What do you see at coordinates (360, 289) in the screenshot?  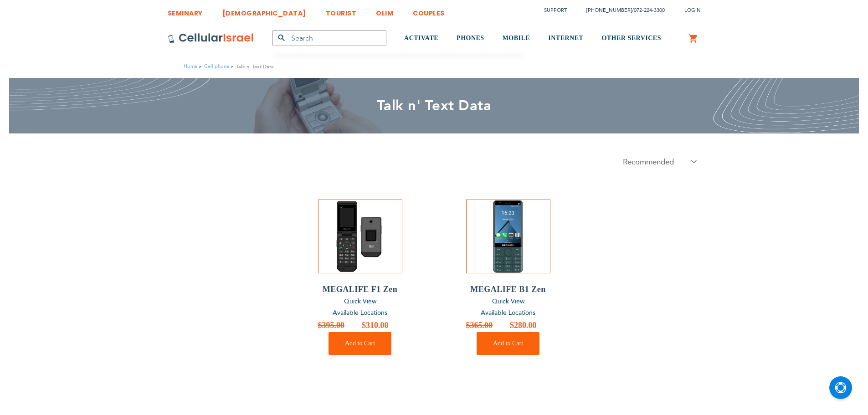 I see `a: MEGALIFE F1 Zen` at bounding box center [360, 289].